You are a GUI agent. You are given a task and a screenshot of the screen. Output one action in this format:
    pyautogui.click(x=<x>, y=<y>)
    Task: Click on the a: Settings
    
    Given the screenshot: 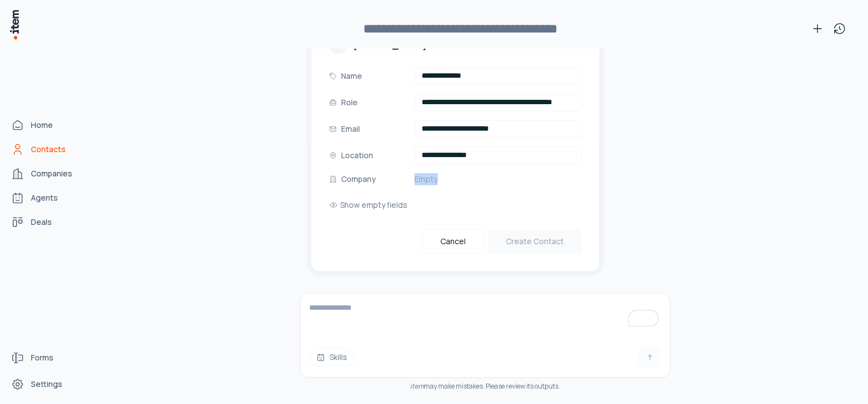 What is the action you would take?
    pyautogui.click(x=48, y=384)
    